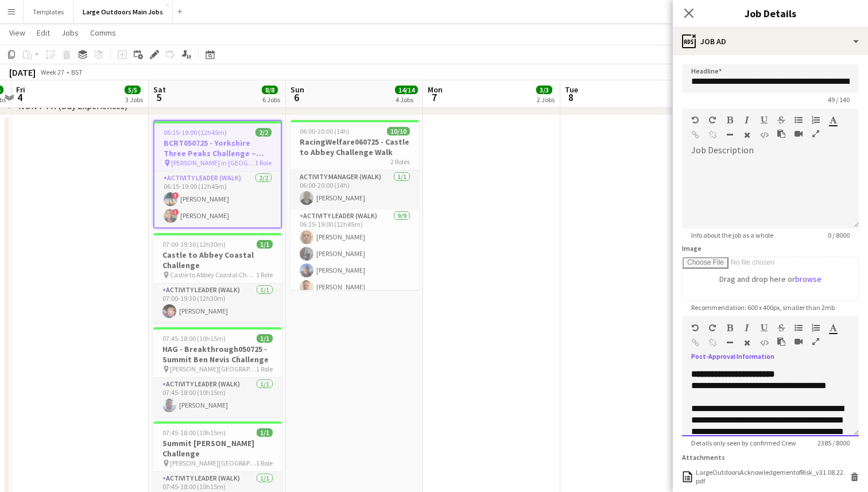 This screenshot has width=868, height=492. What do you see at coordinates (834, 443) in the screenshot?
I see `span: 2385 / 8000` at bounding box center [834, 443].